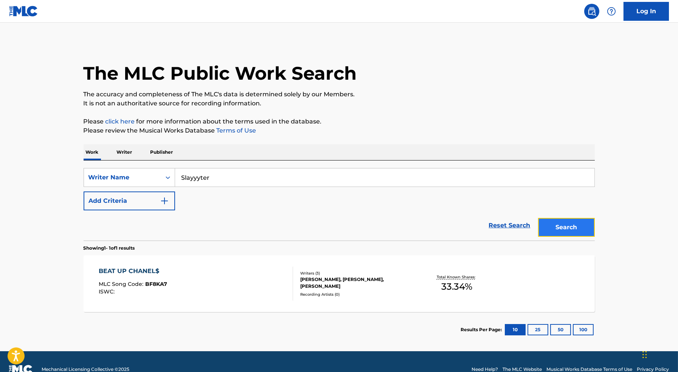 This screenshot has height=372, width=678. Describe the element at coordinates (107, 292) in the screenshot. I see `span: ISWC :` at that location.